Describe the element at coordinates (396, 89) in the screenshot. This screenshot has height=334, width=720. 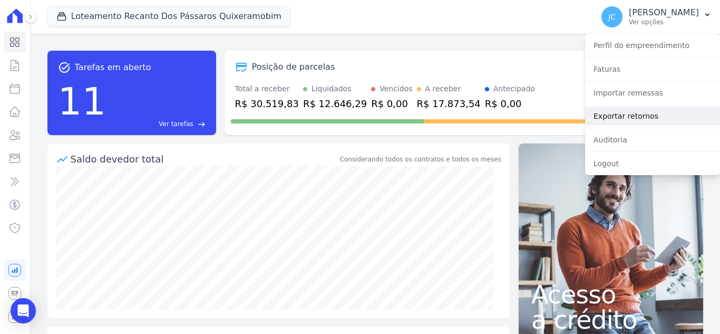
I see `div: Vencidos` at that location.